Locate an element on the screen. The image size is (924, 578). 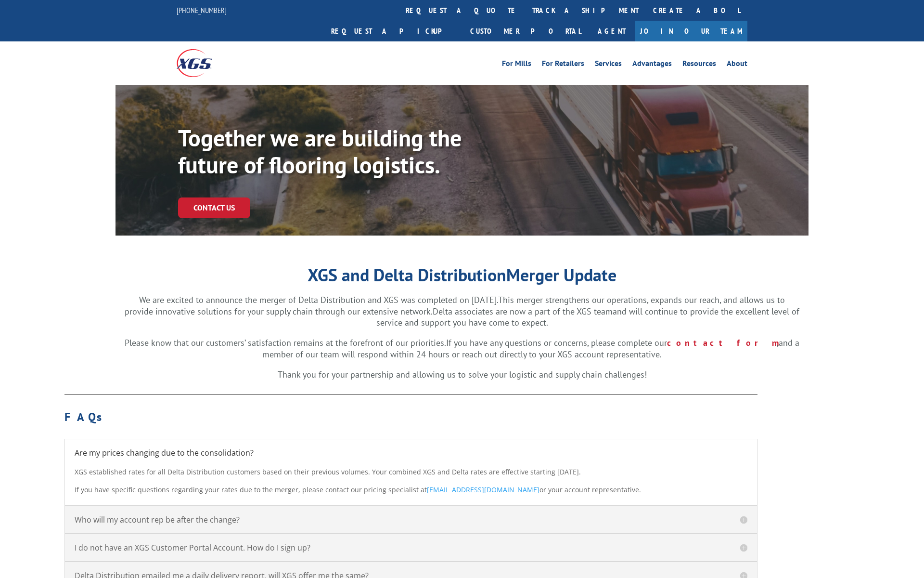
h5: Who will my account rep be after the change? is located at coordinates (411, 519).